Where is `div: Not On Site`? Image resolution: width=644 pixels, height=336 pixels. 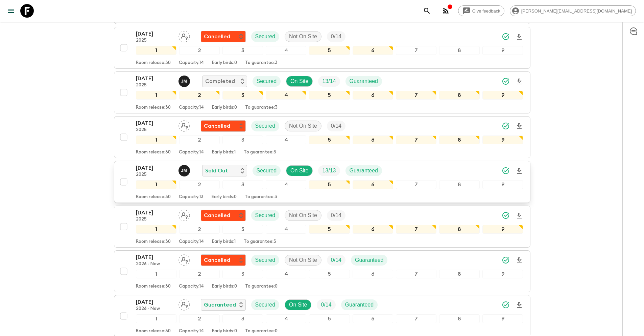 div: Not On Site is located at coordinates (303, 215).